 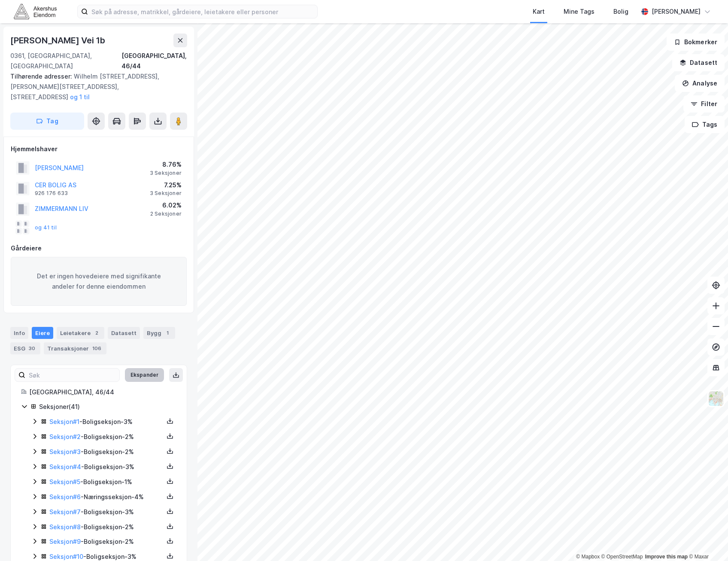 I want to click on div: Gårdeiere, so click(x=99, y=248).